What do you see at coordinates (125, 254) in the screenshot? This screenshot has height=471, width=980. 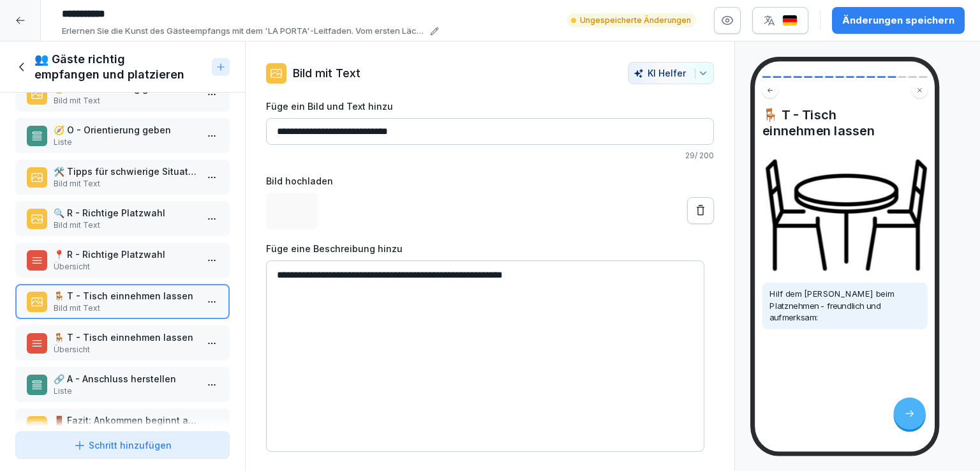 I see `p: 📍 R - Richtige Platzwahl` at bounding box center [125, 254].